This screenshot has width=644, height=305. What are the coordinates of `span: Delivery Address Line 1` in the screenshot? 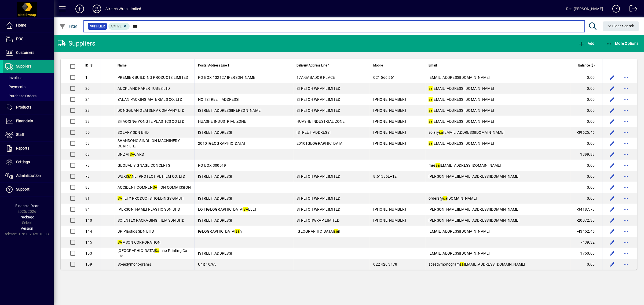 It's located at (313, 66).